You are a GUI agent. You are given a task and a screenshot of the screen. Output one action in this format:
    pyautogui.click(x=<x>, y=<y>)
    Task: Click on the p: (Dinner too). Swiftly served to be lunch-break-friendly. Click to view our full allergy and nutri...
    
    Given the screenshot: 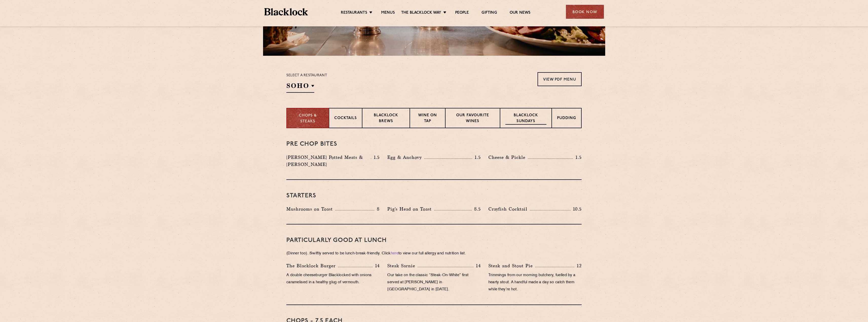 What is the action you would take?
    pyautogui.click(x=434, y=254)
    